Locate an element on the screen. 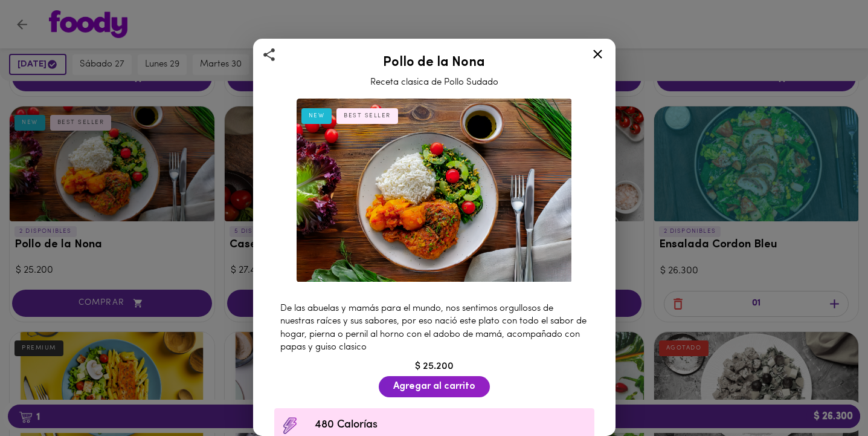 The height and width of the screenshot is (436, 868). span: 480 Calorías is located at coordinates (452, 425).